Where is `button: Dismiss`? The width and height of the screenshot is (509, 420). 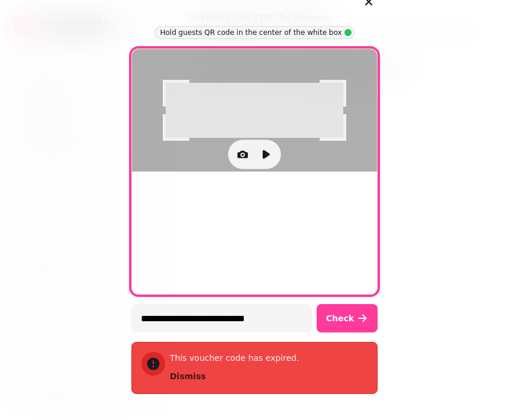
button: Dismiss is located at coordinates (188, 377).